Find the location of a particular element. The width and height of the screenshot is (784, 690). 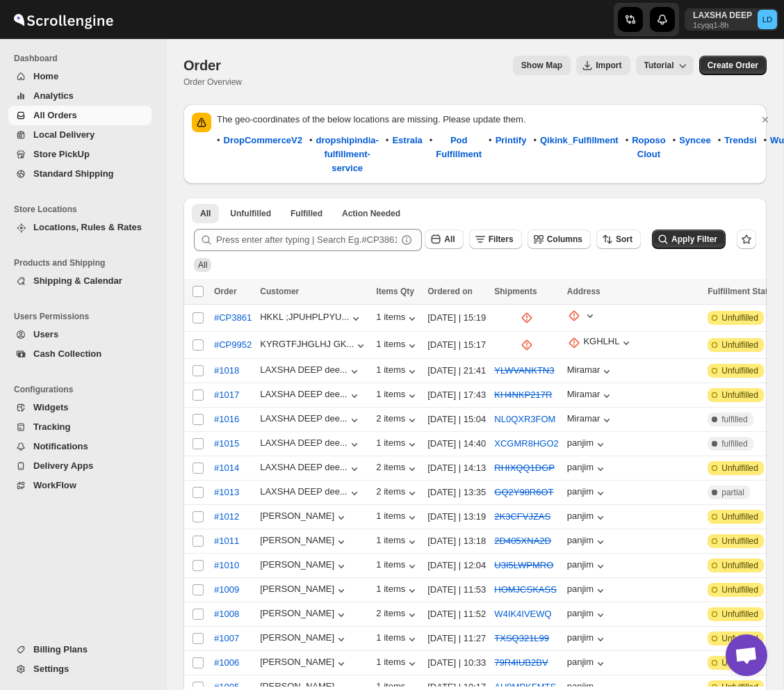

button: Miramar is located at coordinates (590, 420).